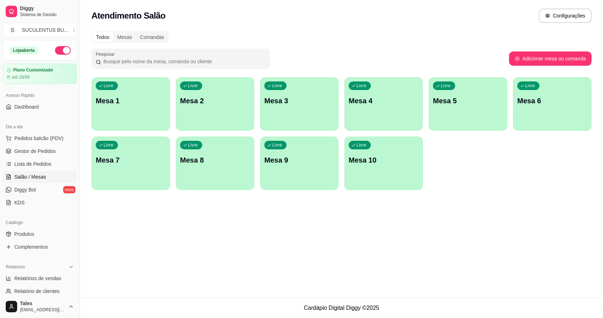  Describe the element at coordinates (38, 278) in the screenshot. I see `span: Relatórios de vendas` at that location.